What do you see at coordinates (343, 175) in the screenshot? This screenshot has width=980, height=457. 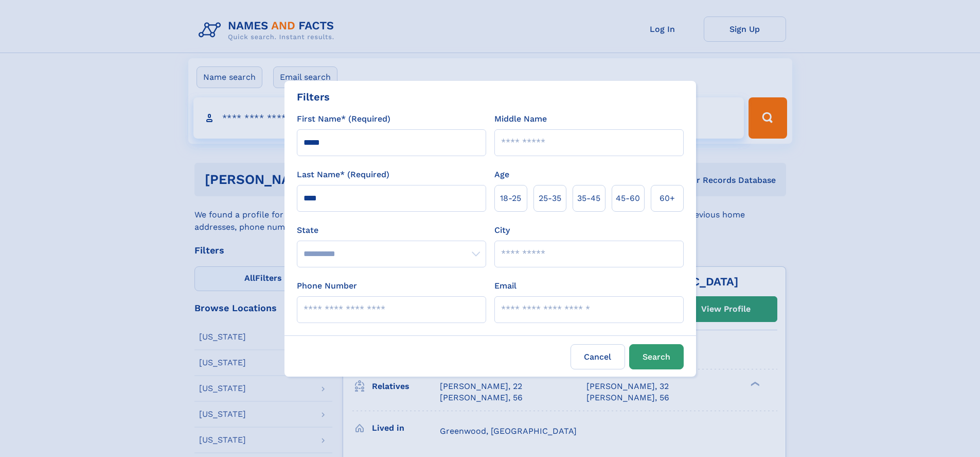 I see `label: Last Name* (Required)` at bounding box center [343, 175].